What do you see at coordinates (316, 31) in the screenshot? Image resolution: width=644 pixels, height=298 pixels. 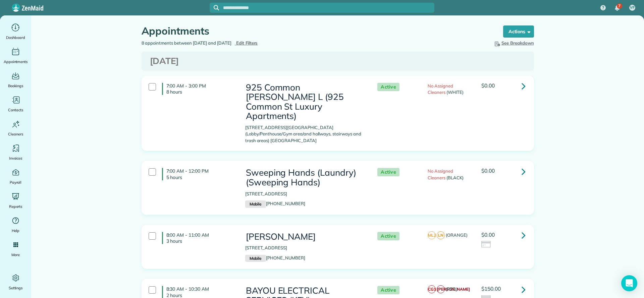 I see `h1: Appointments` at bounding box center [316, 31].